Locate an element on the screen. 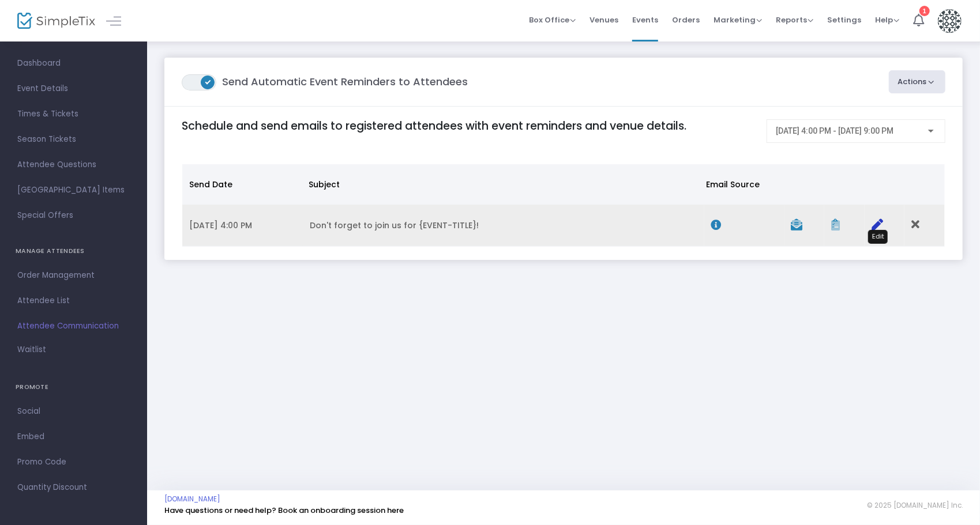 The image size is (980, 525). span: Help is located at coordinates (887, 20).